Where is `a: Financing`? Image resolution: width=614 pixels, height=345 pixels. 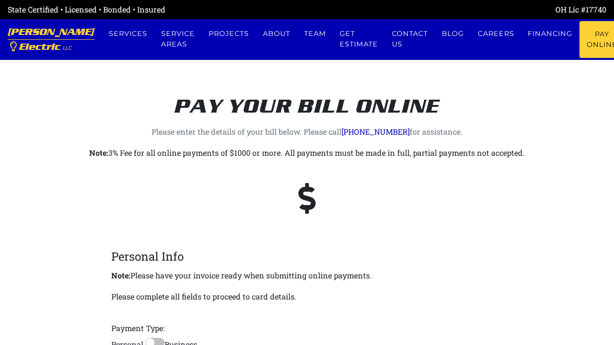 a: Financing is located at coordinates (550, 34).